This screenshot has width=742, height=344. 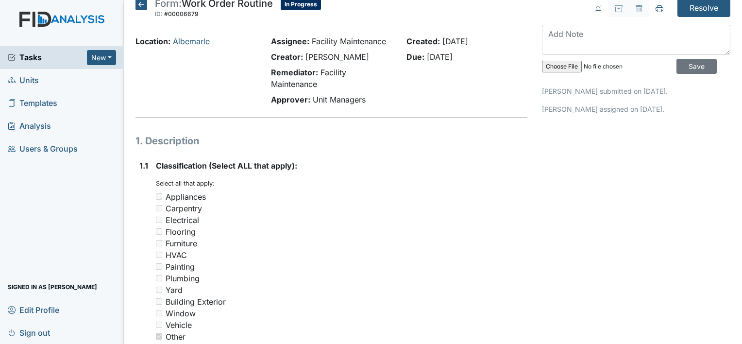 I want to click on div: Other, so click(x=175, y=337).